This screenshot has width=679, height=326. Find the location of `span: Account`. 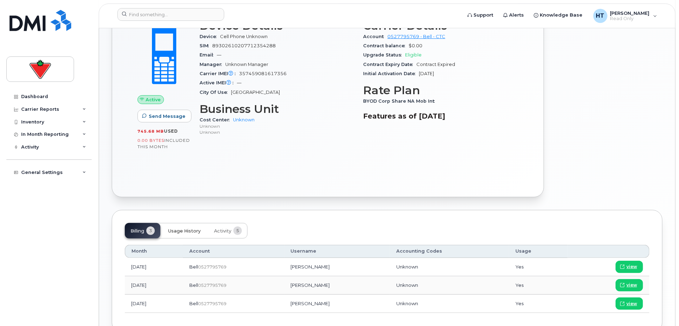

span: Account is located at coordinates (375, 36).